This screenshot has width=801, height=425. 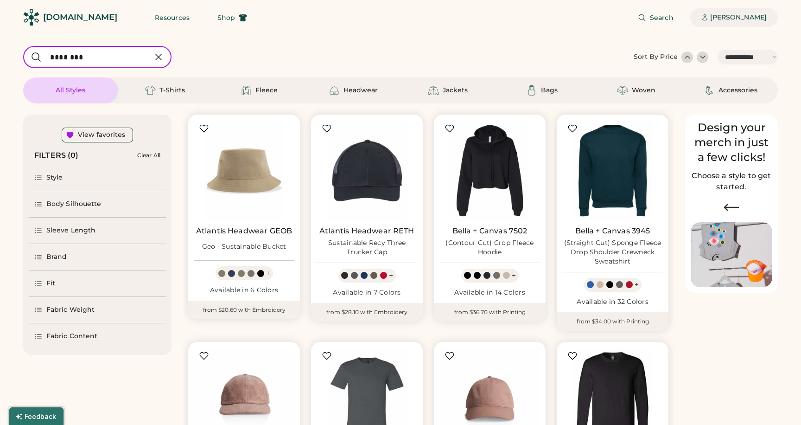 What do you see at coordinates (149, 155) in the screenshot?
I see `div: Clear All` at bounding box center [149, 155].